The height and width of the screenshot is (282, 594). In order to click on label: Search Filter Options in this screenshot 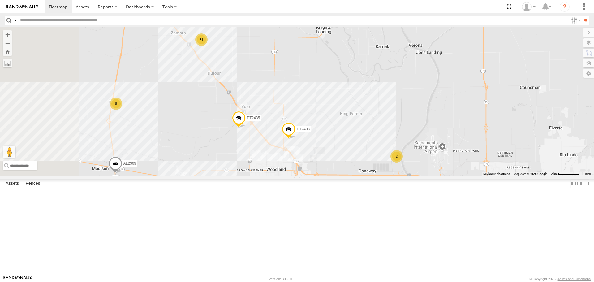, I will do `click(575, 20)`.